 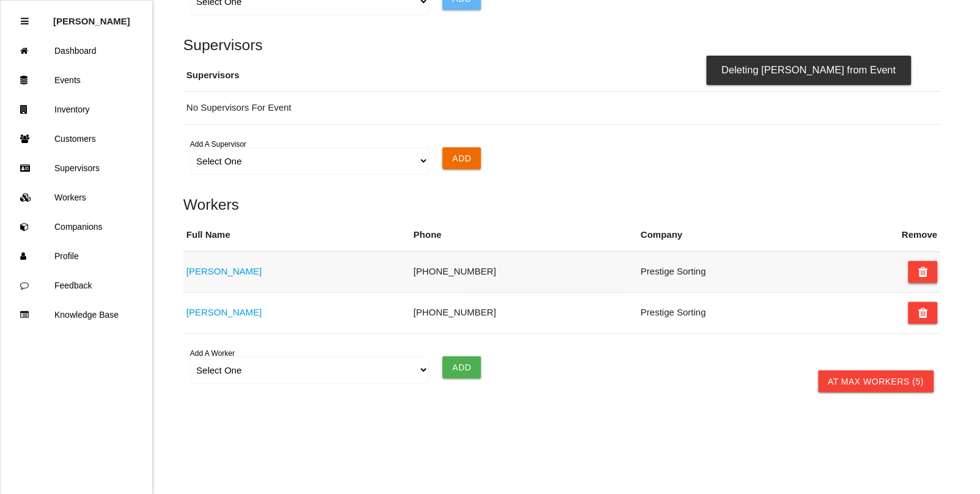 I want to click on th: Phone, so click(x=525, y=234).